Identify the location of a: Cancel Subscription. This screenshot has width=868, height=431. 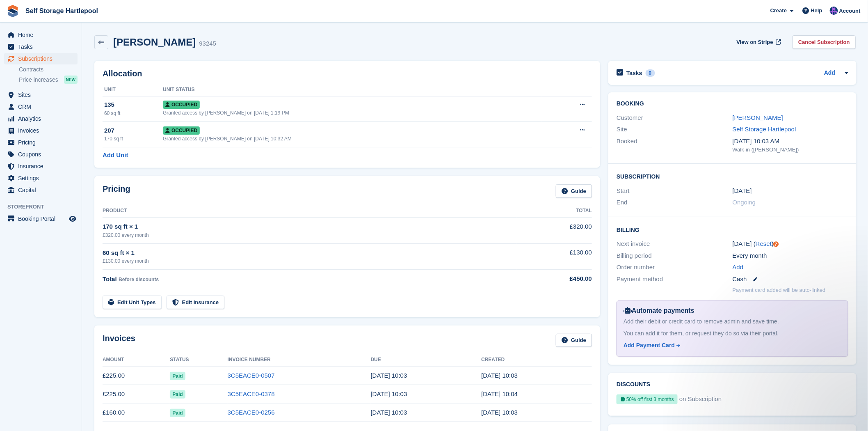
(824, 42).